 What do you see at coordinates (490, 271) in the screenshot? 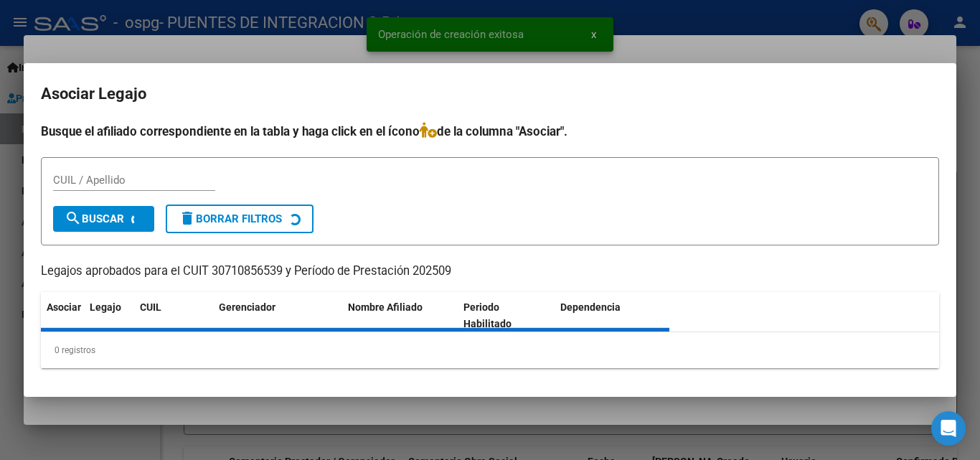
I see `p: Legajos aprobados para el CUIT 30710856539 y Período de Prestación 202509` at bounding box center [490, 271].